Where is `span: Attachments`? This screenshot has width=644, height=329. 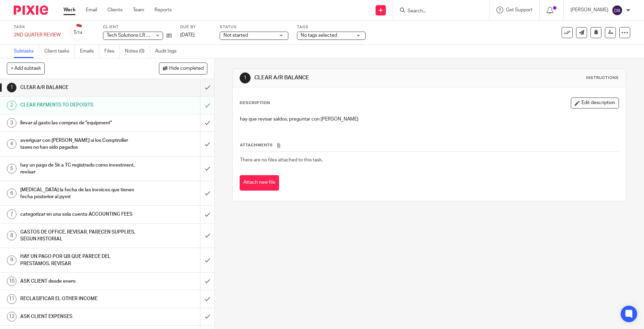
span: Attachments is located at coordinates (256, 145).